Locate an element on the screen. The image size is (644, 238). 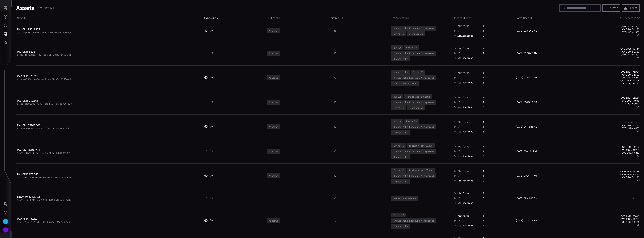
button: +6 is located at coordinates (638, 58).